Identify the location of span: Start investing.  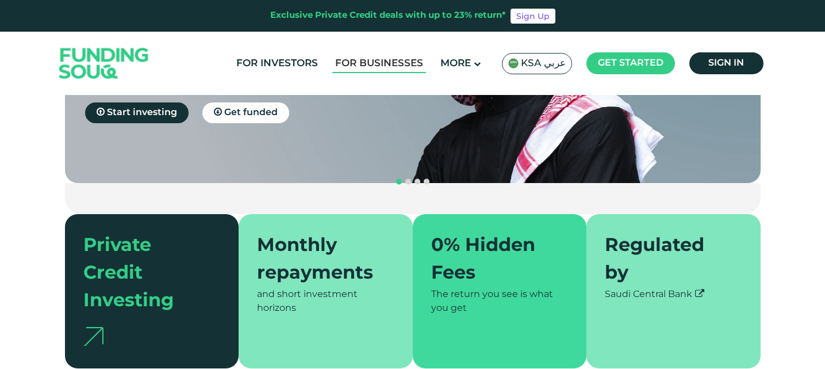
(142, 112).